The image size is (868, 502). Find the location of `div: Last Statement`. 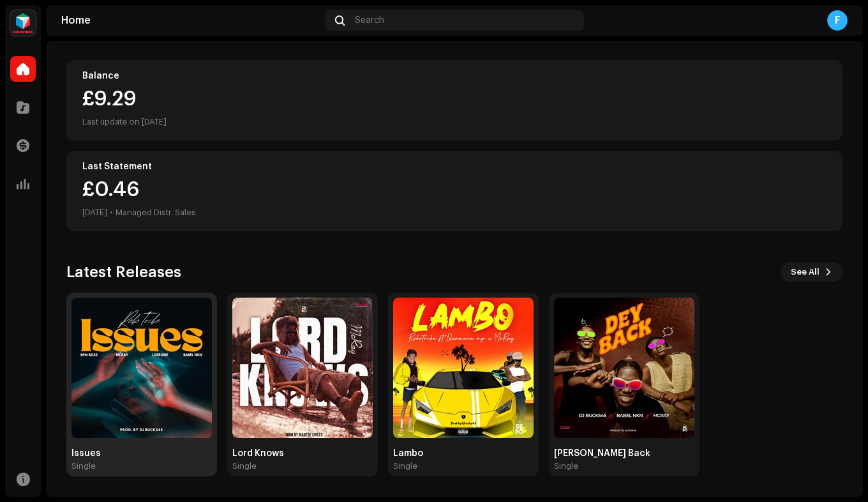

div: Last Statement is located at coordinates (455, 166).